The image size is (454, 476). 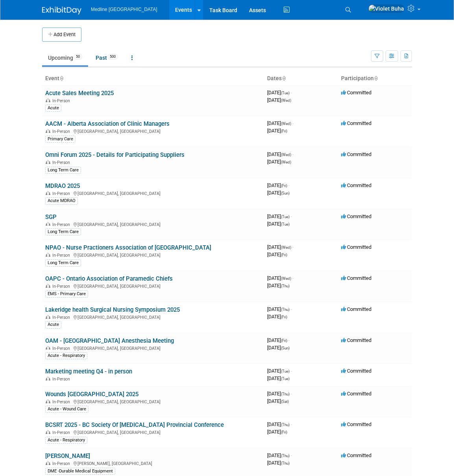 What do you see at coordinates (62, 34) in the screenshot?
I see `button: Add Event` at bounding box center [62, 34].